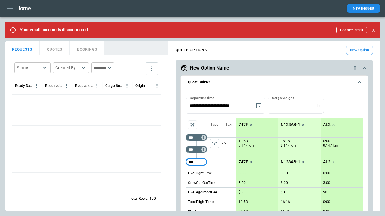  I want to click on button: Quote Builder, so click(274, 83).